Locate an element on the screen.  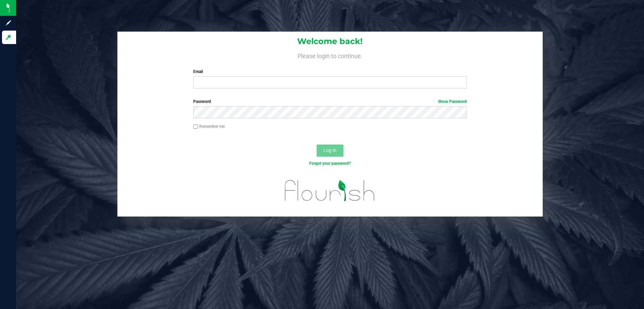
label: Remember me is located at coordinates (209, 126).